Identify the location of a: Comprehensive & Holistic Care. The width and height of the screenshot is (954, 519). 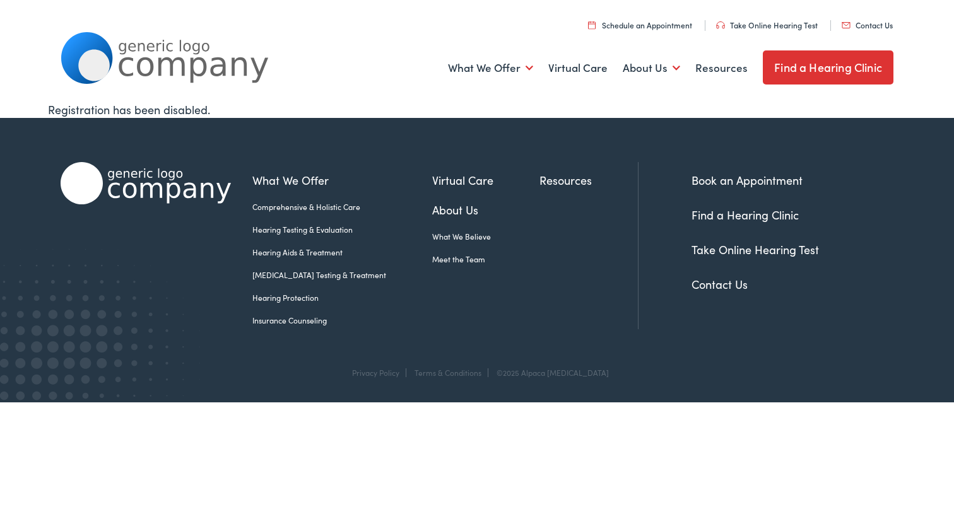
(342, 207).